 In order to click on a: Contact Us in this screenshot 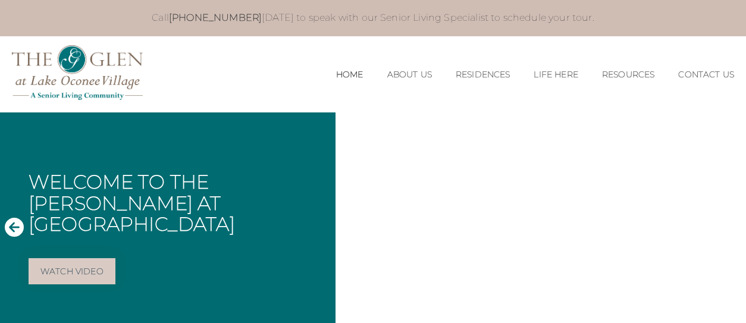, I will do `click(707, 74)`.